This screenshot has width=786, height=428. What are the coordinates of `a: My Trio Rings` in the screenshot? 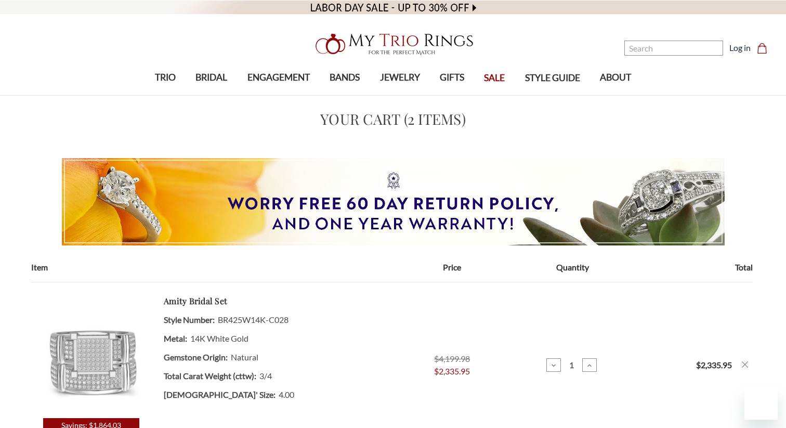 It's located at (392, 44).